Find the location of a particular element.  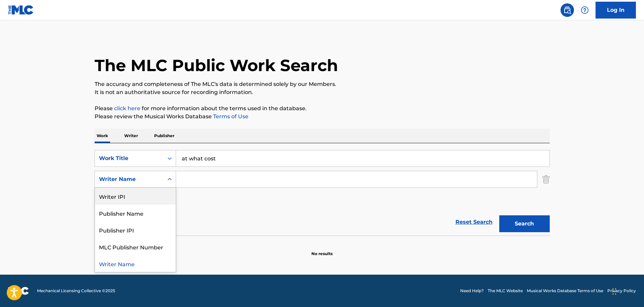

p: No results is located at coordinates (322, 250).